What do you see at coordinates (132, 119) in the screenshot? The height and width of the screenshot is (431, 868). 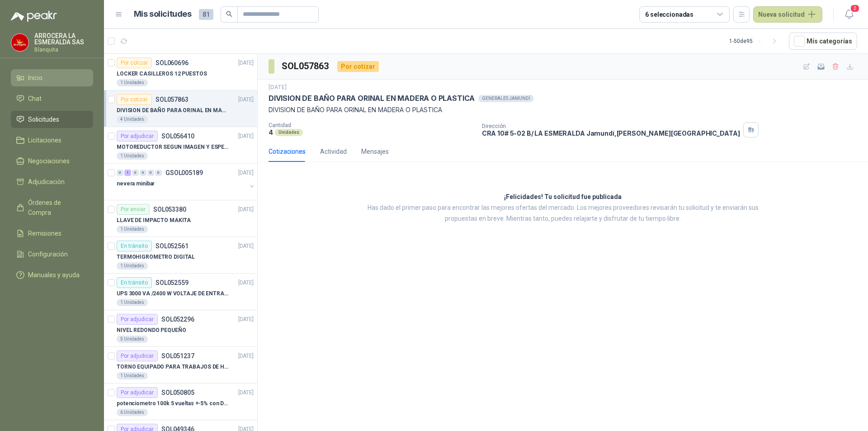 I see `div: 4 Unidades` at bounding box center [132, 119].